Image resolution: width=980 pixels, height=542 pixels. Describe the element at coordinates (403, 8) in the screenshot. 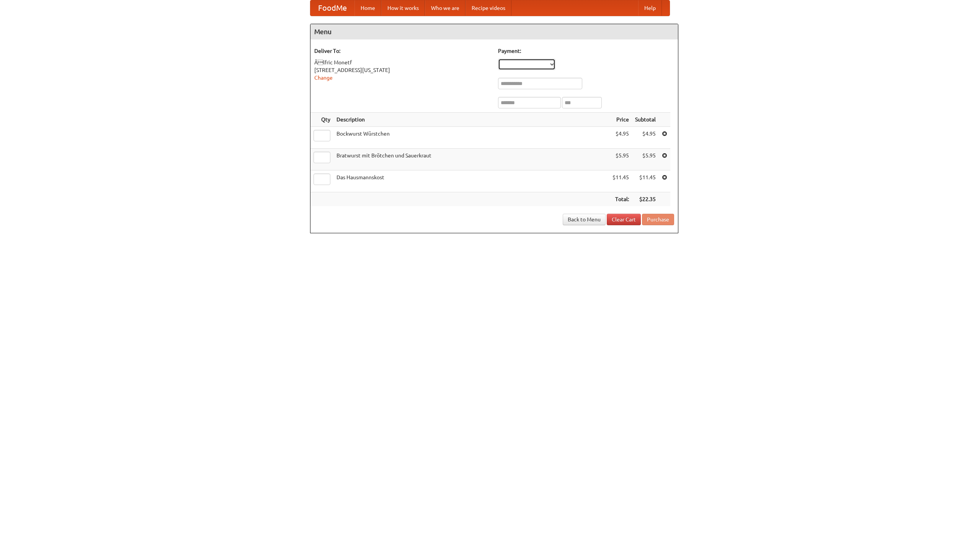

I see `a: How it works` at that location.